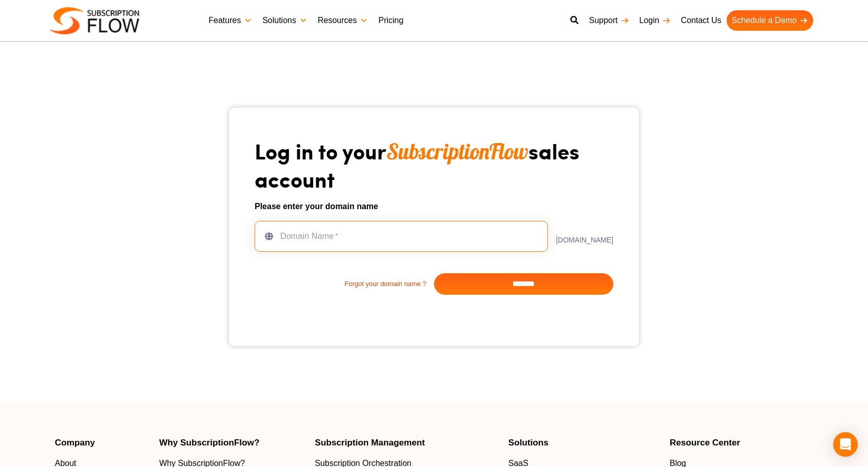 The width and height of the screenshot is (868, 467). Describe the element at coordinates (434, 207) in the screenshot. I see `h6: Please enter your domain name` at that location.